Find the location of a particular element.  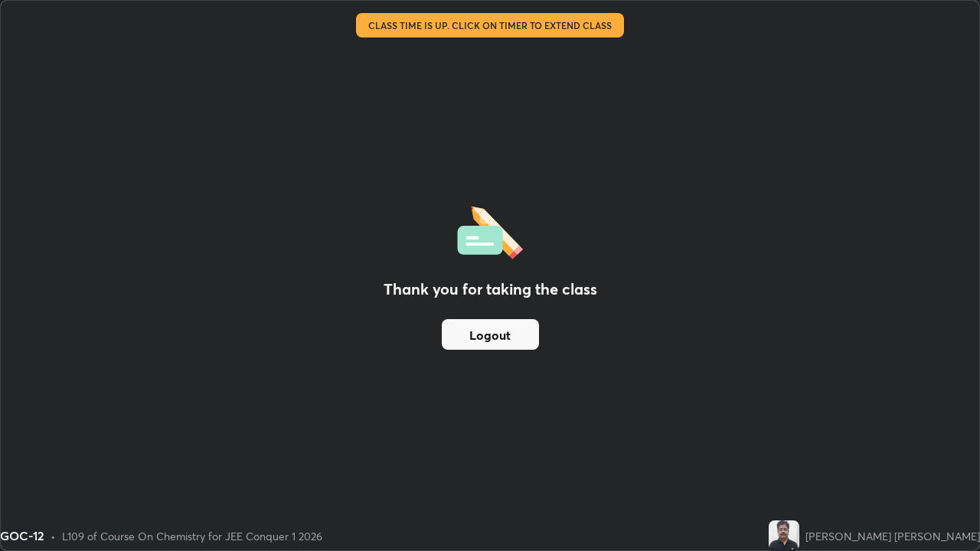

img: b65781c8e2534093a3cbb5d1d1b042d9.jpg is located at coordinates (784, 536).